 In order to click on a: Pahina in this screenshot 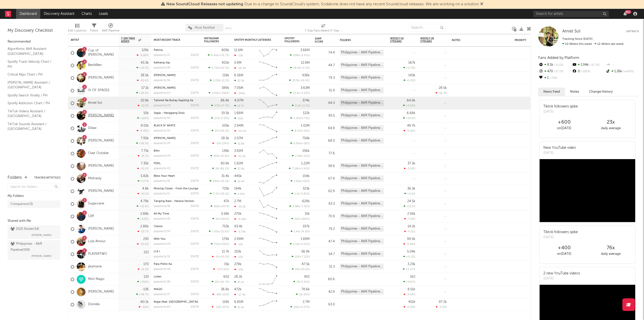, I will do `click(158, 50)`.